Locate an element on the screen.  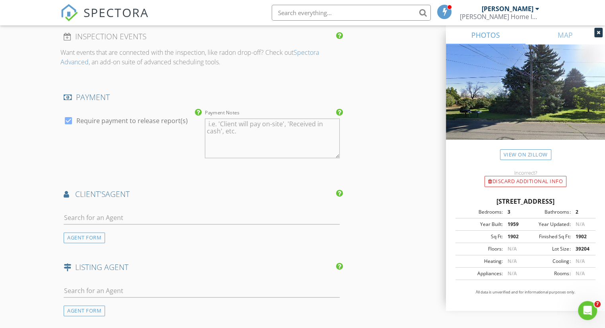
div: Year Built: is located at coordinates (480, 225).